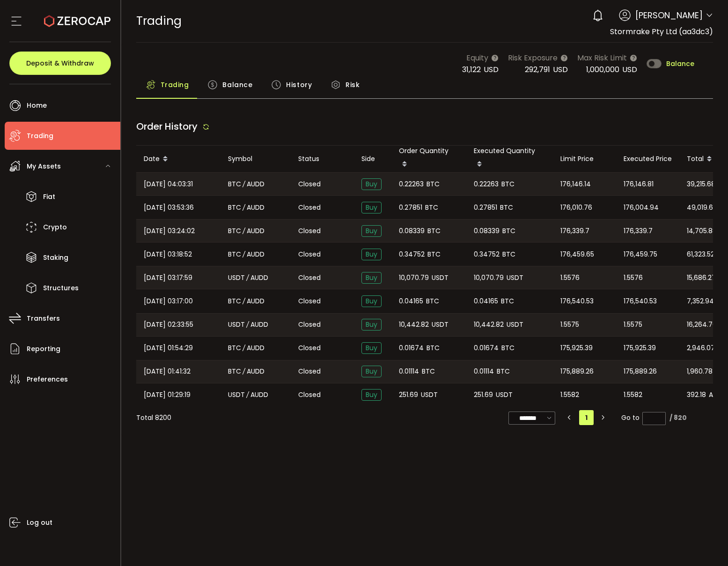 The image size is (728, 566). Describe the element at coordinates (373, 159) in the screenshot. I see `div: Side` at that location.